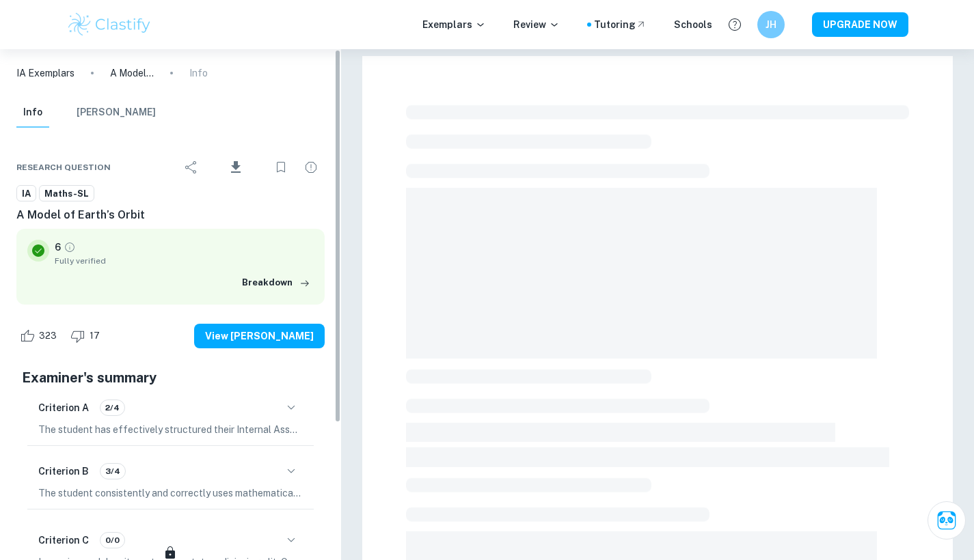 This screenshot has width=974, height=560. What do you see at coordinates (770, 25) in the screenshot?
I see `h6: JH` at bounding box center [770, 25].